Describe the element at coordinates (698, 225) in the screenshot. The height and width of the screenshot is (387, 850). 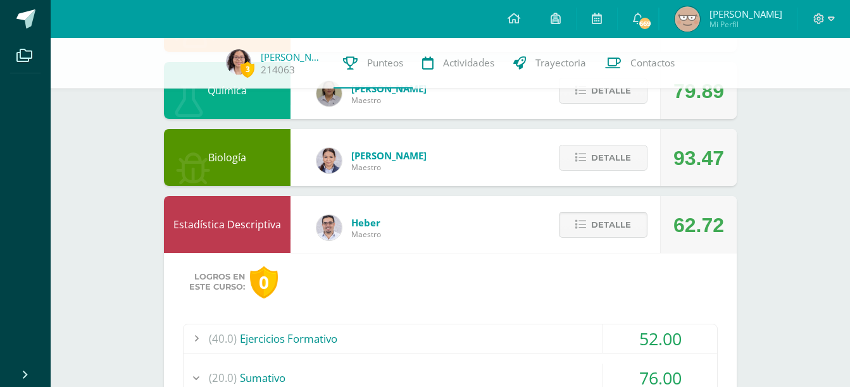
I see `div: 62.72` at that location.